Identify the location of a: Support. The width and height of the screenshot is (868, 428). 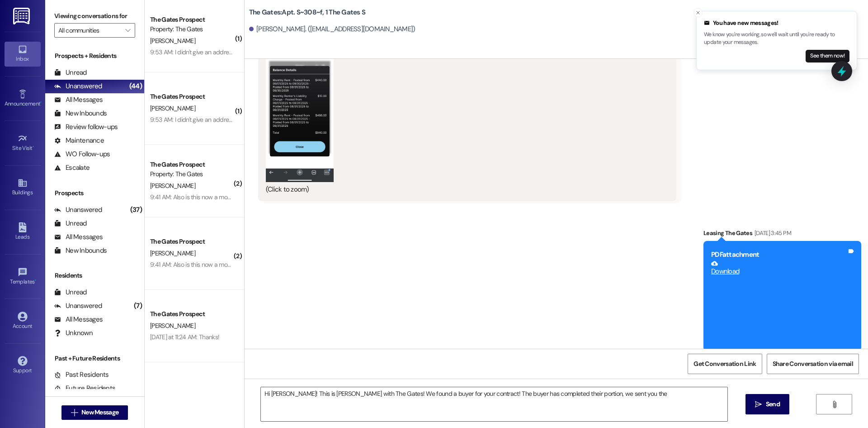
(23, 365).